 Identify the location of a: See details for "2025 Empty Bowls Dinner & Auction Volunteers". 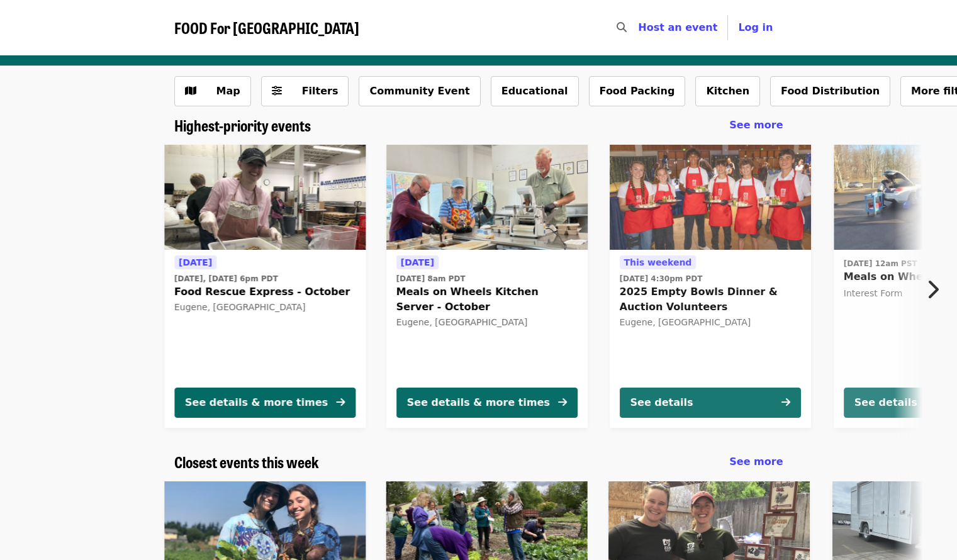
(711, 286).